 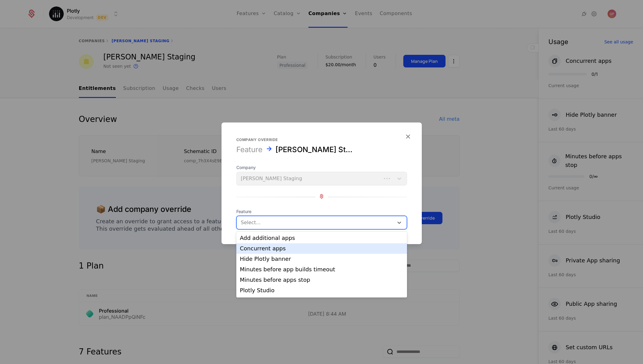 I want to click on span: Feature, so click(x=322, y=212).